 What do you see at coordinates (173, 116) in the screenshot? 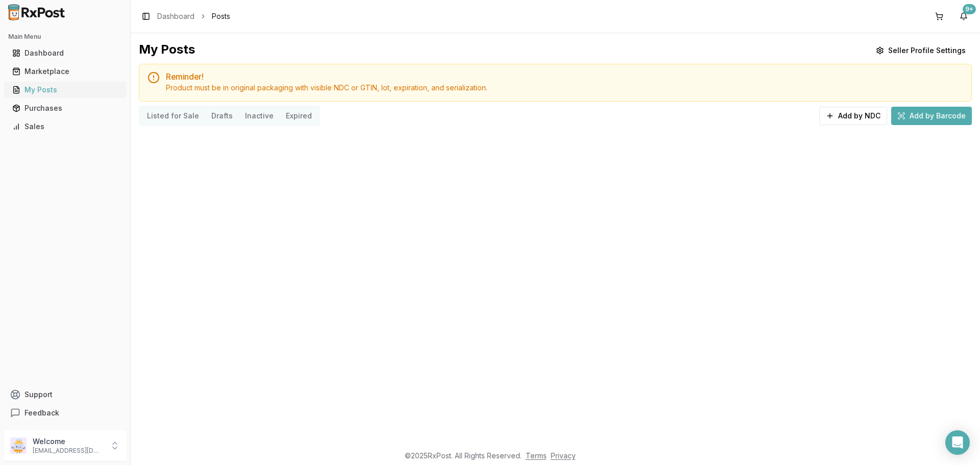
I see `button: Listed for Sale` at bounding box center [173, 116].